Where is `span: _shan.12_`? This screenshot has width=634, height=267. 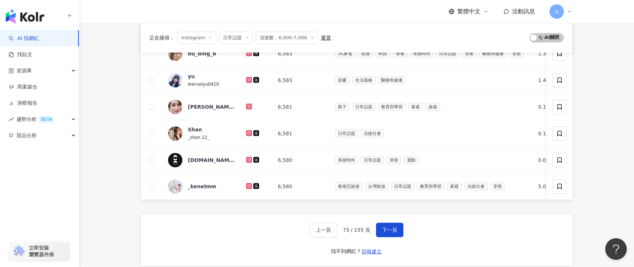 span: _shan.12_ is located at coordinates (199, 138).